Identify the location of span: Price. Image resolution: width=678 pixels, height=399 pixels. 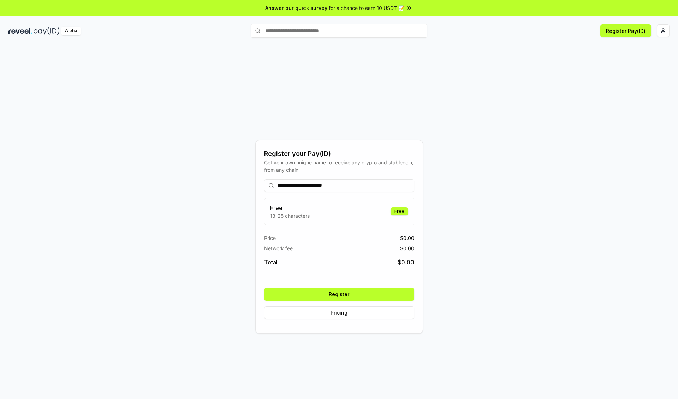
(270, 238).